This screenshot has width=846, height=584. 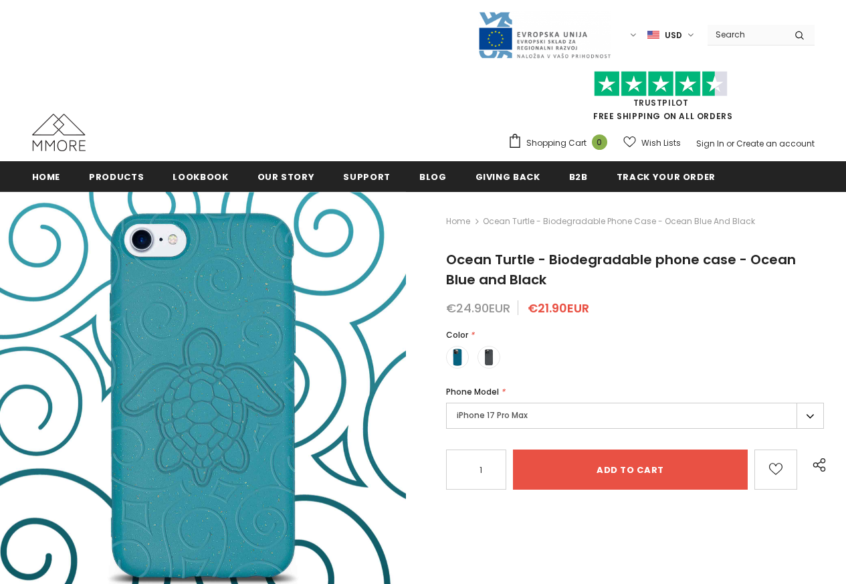 What do you see at coordinates (367, 176) in the screenshot?
I see `a: support` at bounding box center [367, 176].